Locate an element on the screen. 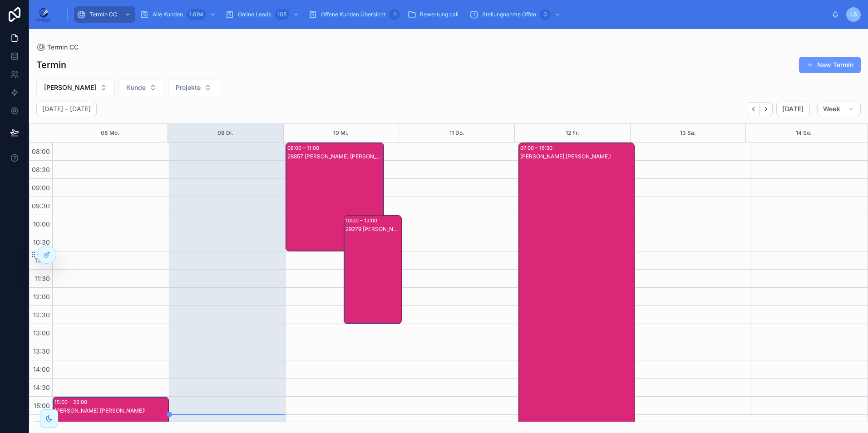  div: scrollable content is located at coordinates (445, 14).